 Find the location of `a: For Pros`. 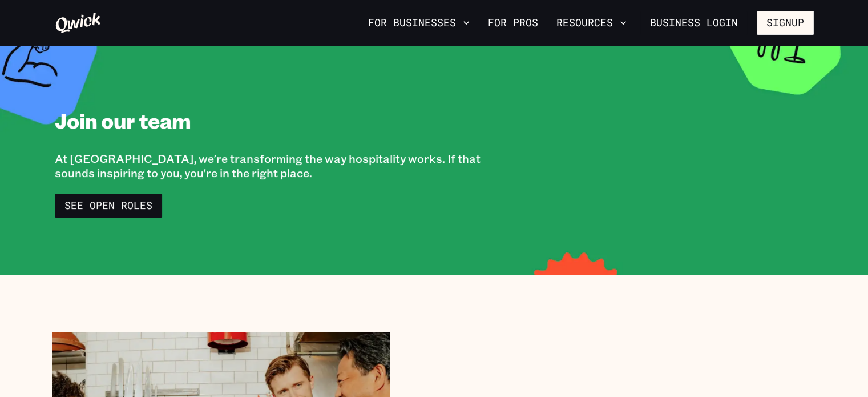

a: For Pros is located at coordinates (513, 23).